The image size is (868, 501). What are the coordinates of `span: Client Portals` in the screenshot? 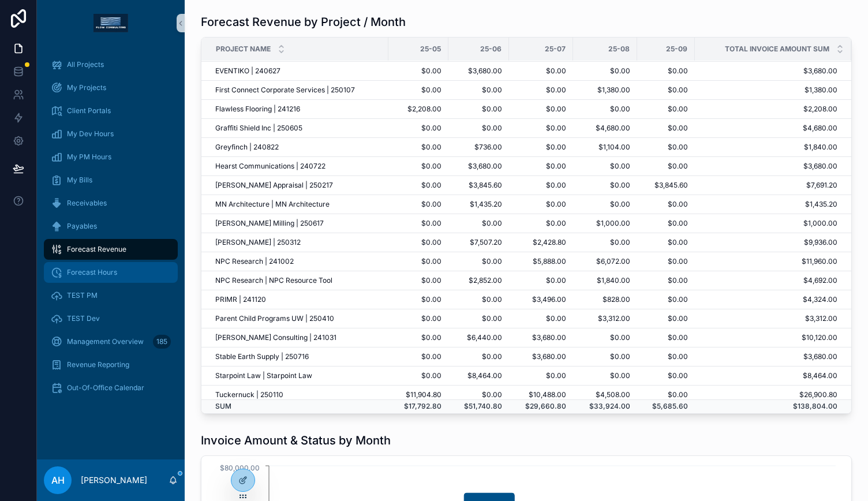 It's located at (89, 111).